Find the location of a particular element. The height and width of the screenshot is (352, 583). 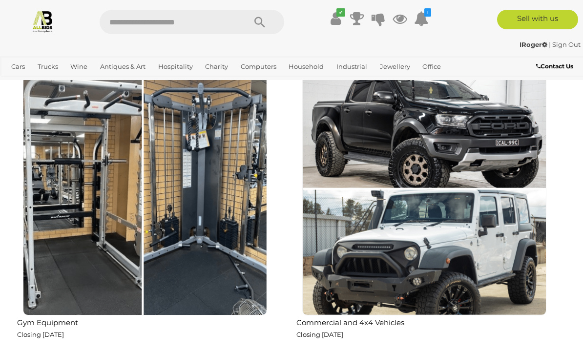

a: Computers is located at coordinates (258, 66).